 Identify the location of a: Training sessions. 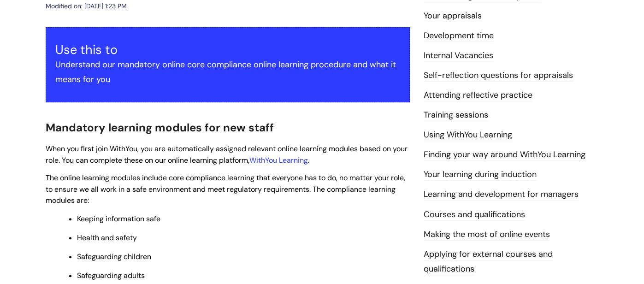
(456, 116).